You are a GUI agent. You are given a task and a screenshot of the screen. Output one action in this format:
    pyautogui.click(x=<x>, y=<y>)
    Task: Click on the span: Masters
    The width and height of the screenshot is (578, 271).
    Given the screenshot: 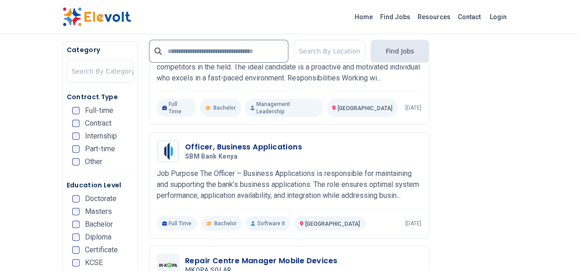 What is the action you would take?
    pyautogui.click(x=98, y=212)
    